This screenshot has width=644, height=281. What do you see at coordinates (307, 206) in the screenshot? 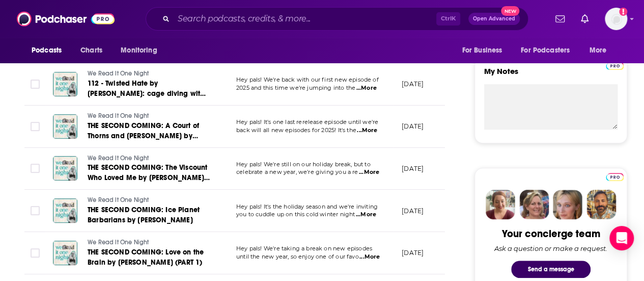
I see `span: Hey pals! It's the holiday season and we're inviting` at bounding box center [307, 206].